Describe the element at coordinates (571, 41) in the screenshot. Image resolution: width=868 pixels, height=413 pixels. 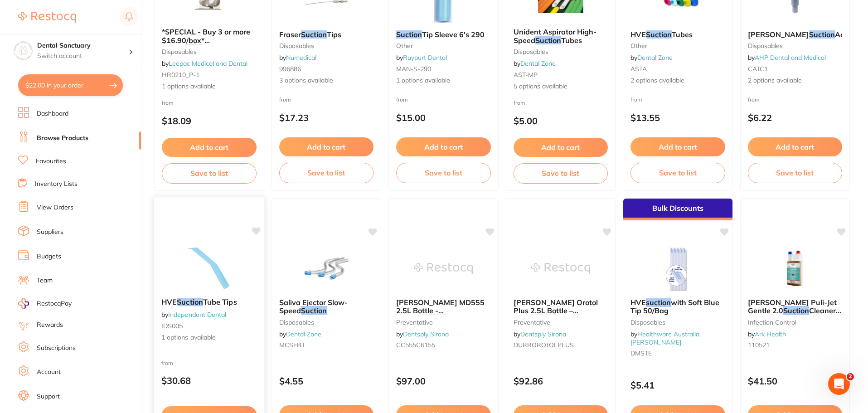
I see `span: Tubes` at that location.